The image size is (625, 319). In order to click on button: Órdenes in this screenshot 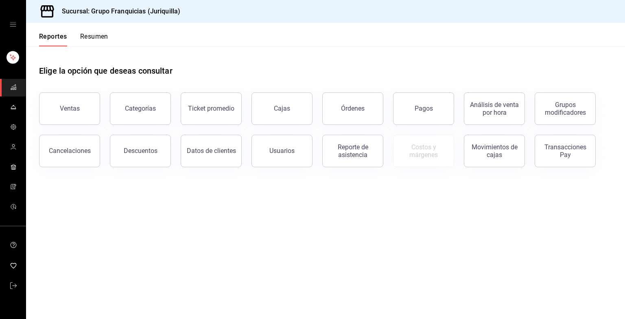, I will do `click(353, 109)`.